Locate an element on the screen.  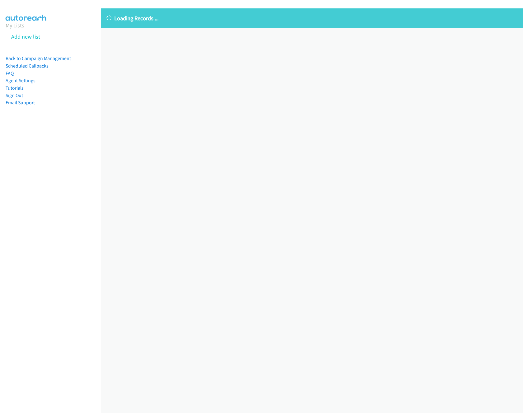
p: Loading Records ... is located at coordinates (312, 18).